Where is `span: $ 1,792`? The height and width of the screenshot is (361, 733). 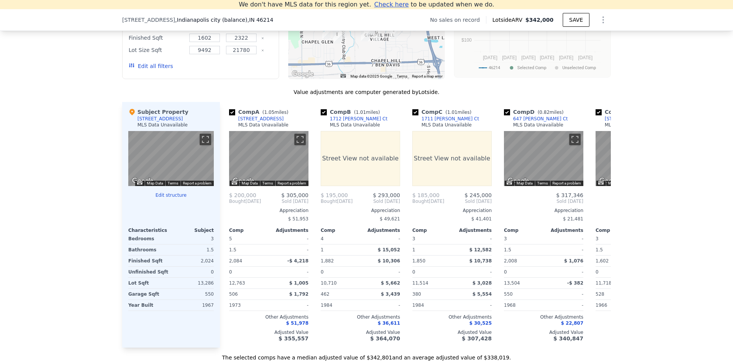
span: $ 1,792 is located at coordinates (299, 294).